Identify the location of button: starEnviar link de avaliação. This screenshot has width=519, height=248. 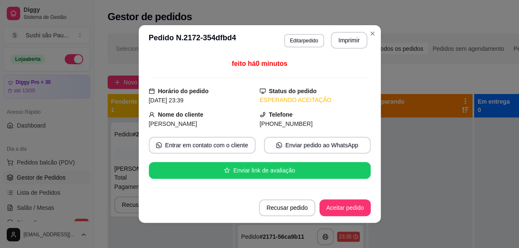
(260, 171).